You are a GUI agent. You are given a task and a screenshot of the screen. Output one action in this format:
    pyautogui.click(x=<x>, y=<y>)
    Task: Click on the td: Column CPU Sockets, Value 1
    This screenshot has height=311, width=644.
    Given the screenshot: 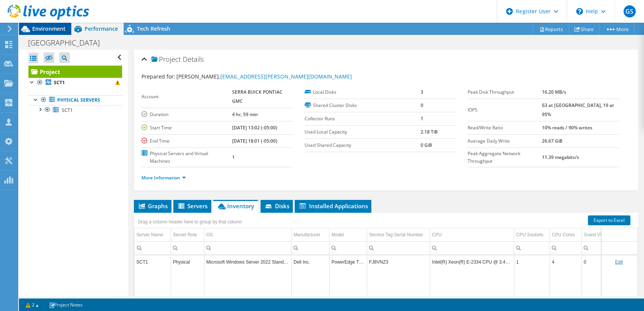 What is the action you would take?
    pyautogui.click(x=532, y=261)
    